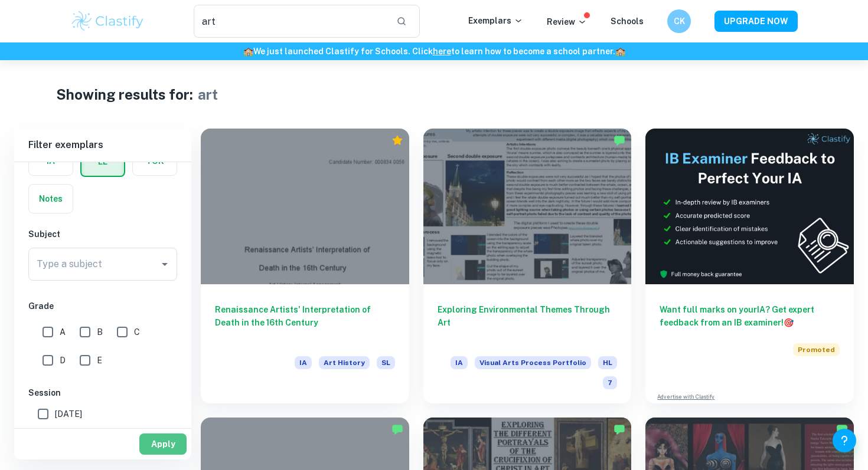 Image resolution: width=868 pixels, height=470 pixels. Describe the element at coordinates (165, 264) in the screenshot. I see `button: Open` at that location.